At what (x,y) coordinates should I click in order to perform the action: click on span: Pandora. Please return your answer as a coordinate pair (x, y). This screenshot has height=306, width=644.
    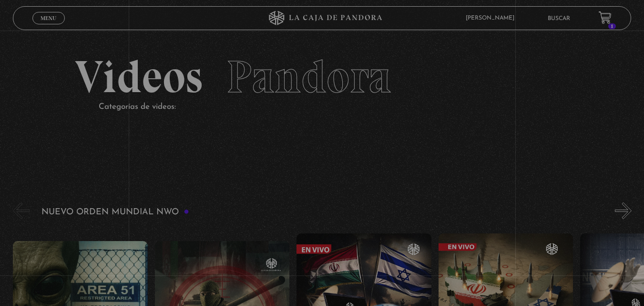
    Looking at the image, I should click on (309, 77).